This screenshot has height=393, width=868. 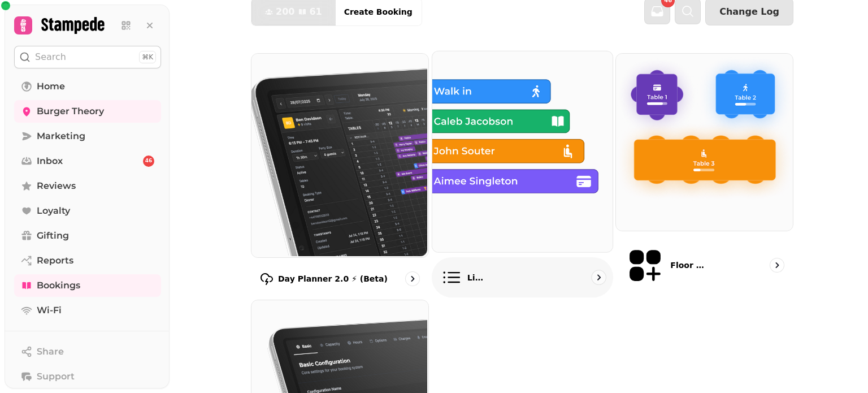 What do you see at coordinates (88, 352) in the screenshot?
I see `button: Share` at bounding box center [88, 352].